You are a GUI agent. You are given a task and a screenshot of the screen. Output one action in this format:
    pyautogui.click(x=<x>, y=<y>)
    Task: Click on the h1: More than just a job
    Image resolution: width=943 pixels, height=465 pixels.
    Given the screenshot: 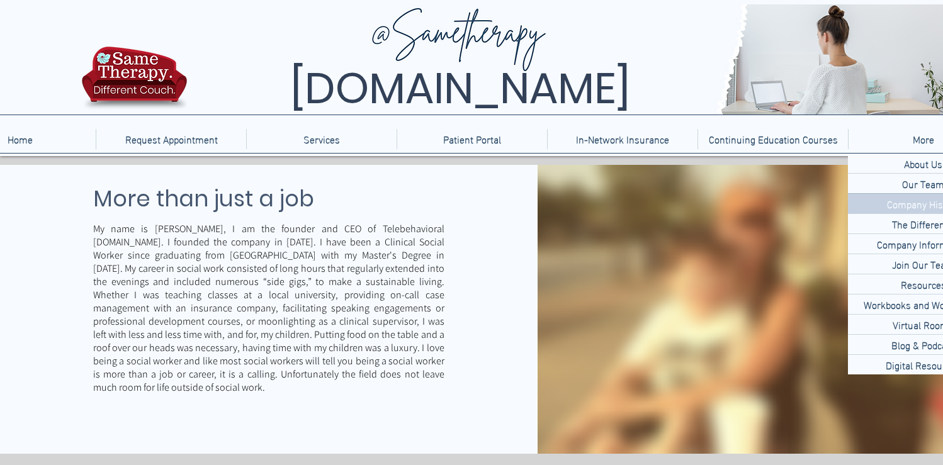 What is the action you would take?
    pyautogui.click(x=215, y=198)
    